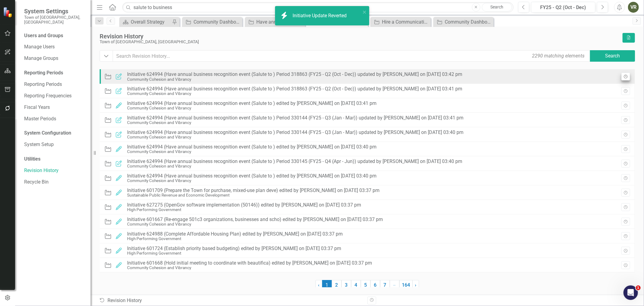 The height and width of the screenshot is (306, 644). What do you see at coordinates (55, 133) in the screenshot?
I see `div: System Configuration` at bounding box center [55, 133].